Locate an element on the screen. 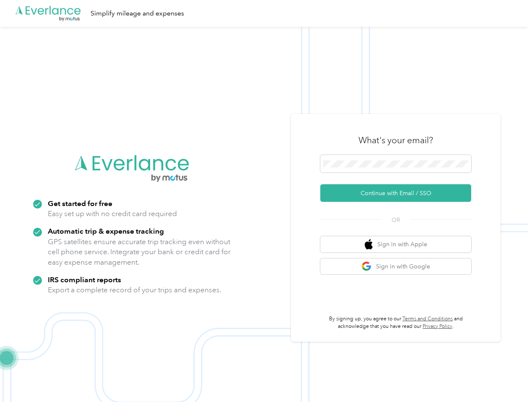  img: apple logo is located at coordinates (369, 244).